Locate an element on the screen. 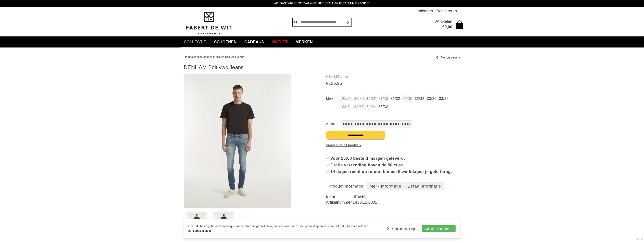 Image resolution: width=644 pixels, height=243 pixels. span: Jeans is located at coordinates (207, 57).